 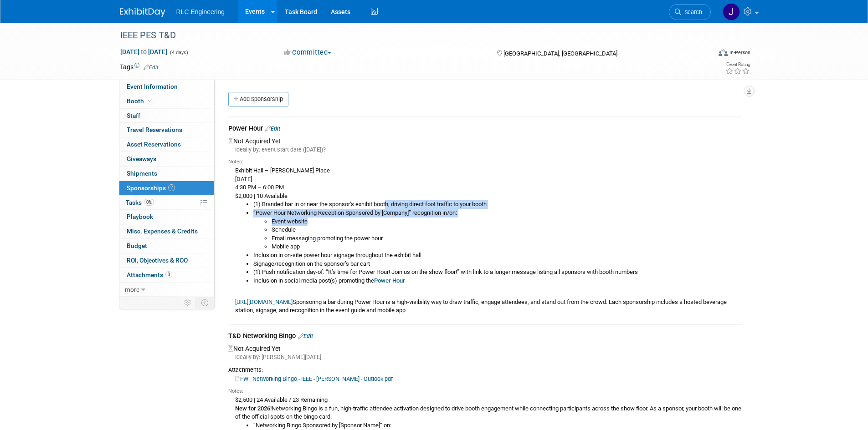 What do you see at coordinates (485, 129) in the screenshot?
I see `div: Power Hour` at bounding box center [485, 129].